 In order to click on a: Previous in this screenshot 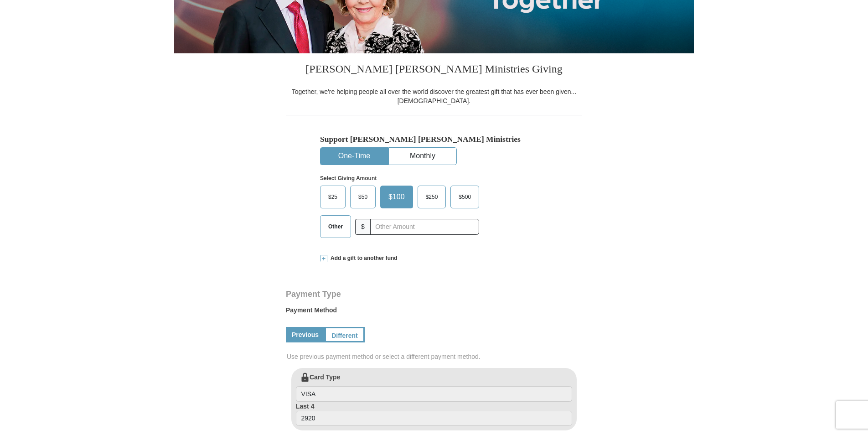, I will do `click(305, 335)`.